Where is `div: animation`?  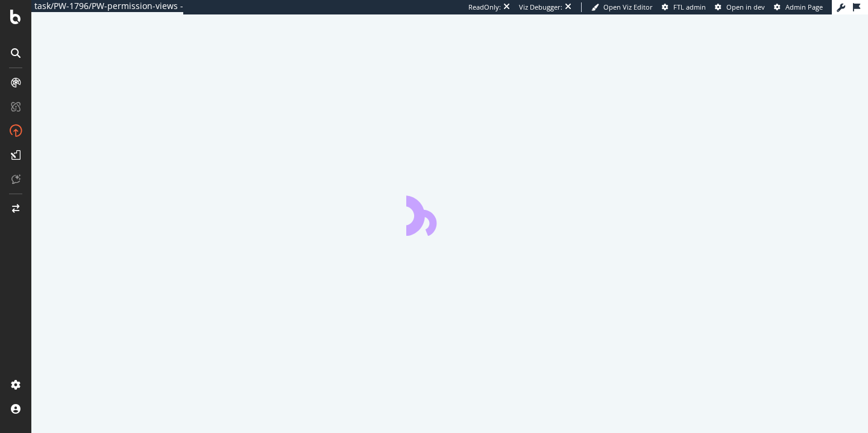
div: animation is located at coordinates (450, 214).